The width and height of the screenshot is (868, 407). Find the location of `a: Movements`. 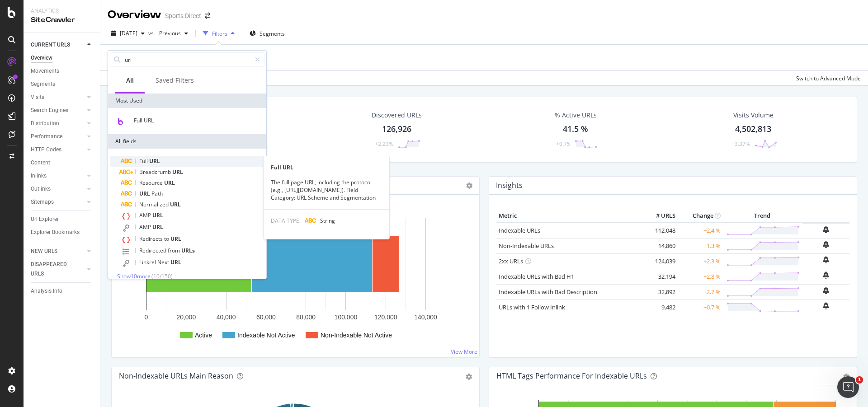

a: Movements is located at coordinates (62, 71).